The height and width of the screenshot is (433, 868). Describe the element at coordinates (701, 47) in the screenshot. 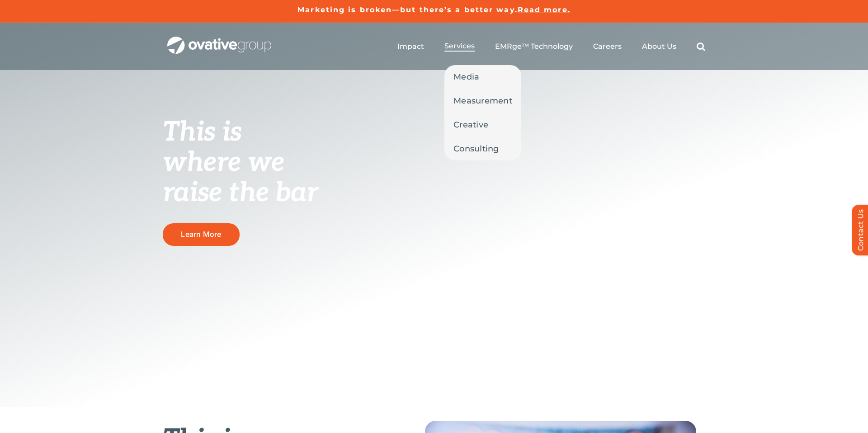

I see `a: Search` at that location.